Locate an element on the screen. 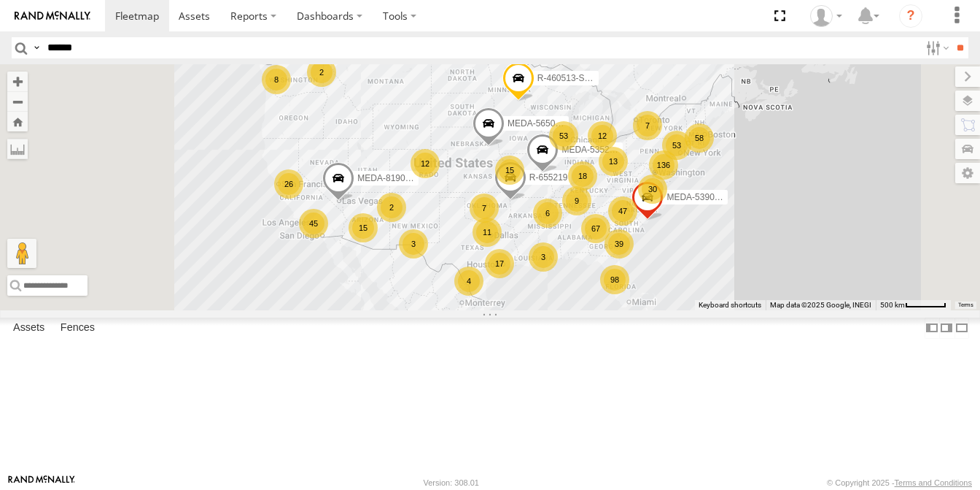 The height and width of the screenshot is (490, 980). button: Zoom Home is located at coordinates (17, 121).